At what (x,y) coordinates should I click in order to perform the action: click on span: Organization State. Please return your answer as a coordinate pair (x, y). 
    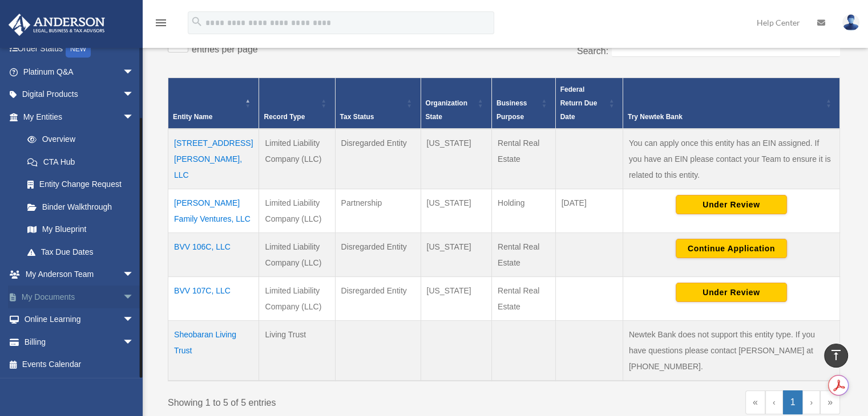
    Looking at the image, I should click on (446, 110).